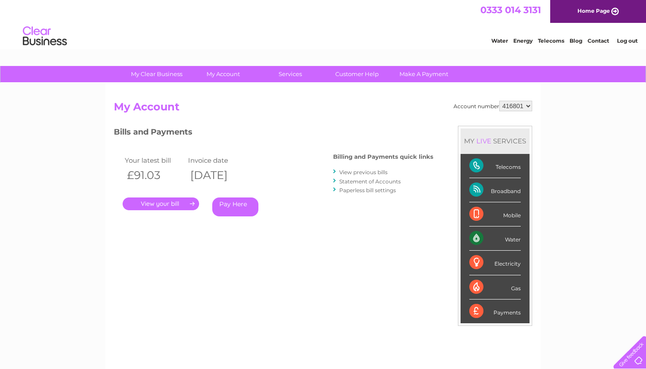 The height and width of the screenshot is (369, 646). I want to click on a: 0333 014 3131, so click(510, 10).